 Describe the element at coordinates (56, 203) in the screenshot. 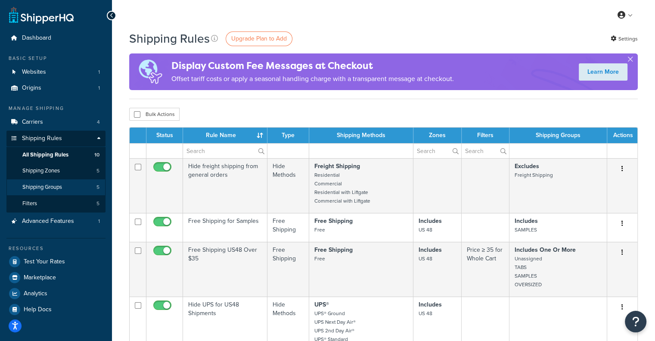

I see `li: Filters` at that location.